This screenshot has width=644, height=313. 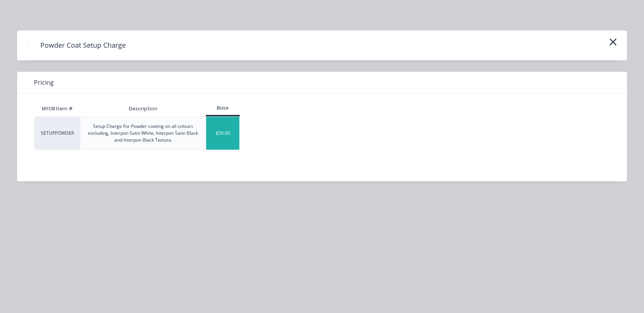 What do you see at coordinates (143, 133) in the screenshot?
I see `div: Setup Charge For Powder coating on all colours excluding, Interpon Satin White, Interpon Satin Bl...` at bounding box center [143, 133].